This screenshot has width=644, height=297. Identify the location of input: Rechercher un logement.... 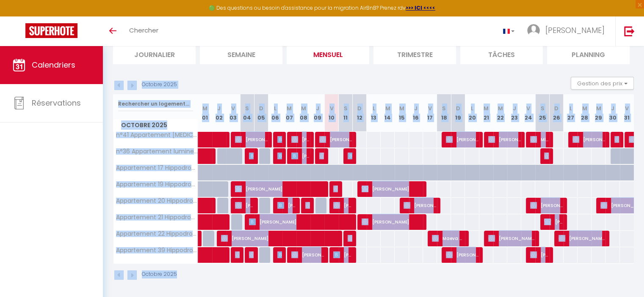
(155, 104).